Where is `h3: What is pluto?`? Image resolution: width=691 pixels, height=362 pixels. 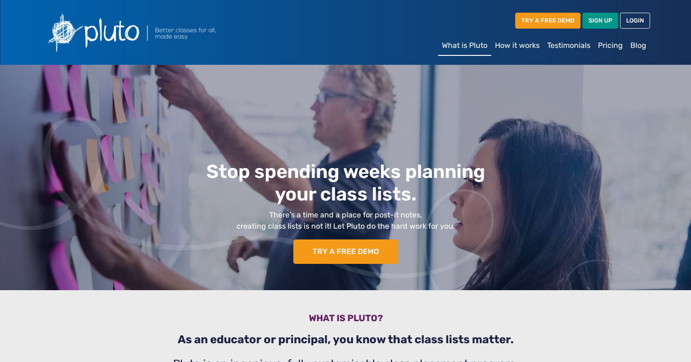 h3: What is pluto? is located at coordinates (345, 320).